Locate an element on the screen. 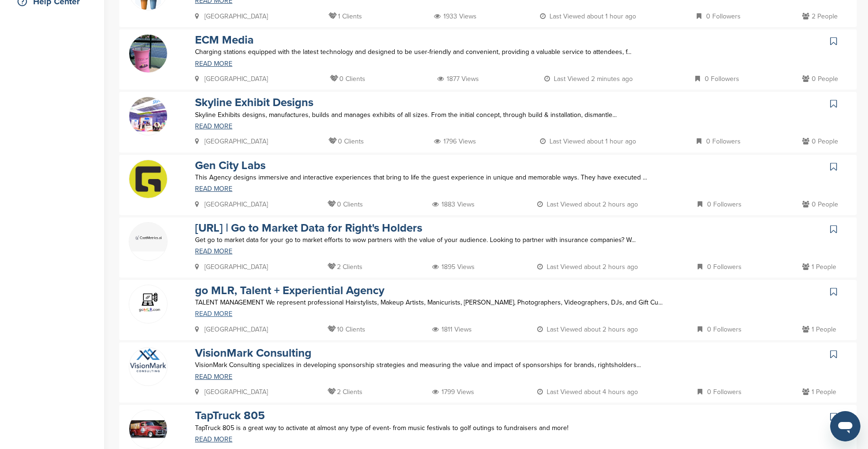  p: Charging stations equipped with the latest technology and designed to be user-friendly and conven... is located at coordinates (434, 52).